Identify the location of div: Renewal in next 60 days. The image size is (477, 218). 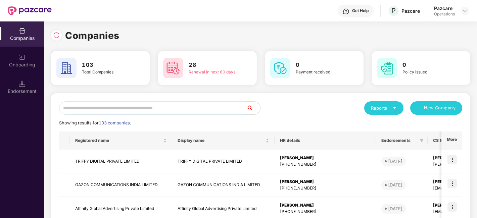
(213, 72).